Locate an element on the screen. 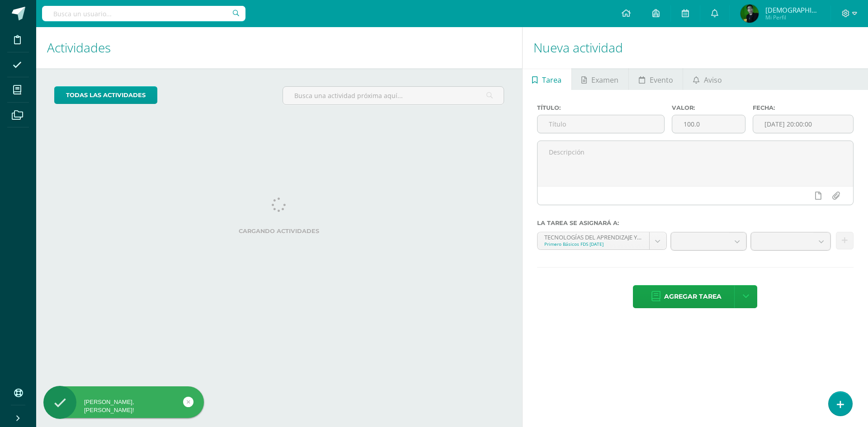  h1: Actividades is located at coordinates (279, 47).